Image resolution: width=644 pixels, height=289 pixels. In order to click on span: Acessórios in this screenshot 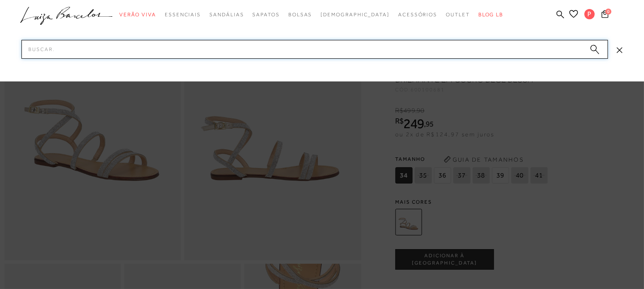, I will do `click(417, 15)`.